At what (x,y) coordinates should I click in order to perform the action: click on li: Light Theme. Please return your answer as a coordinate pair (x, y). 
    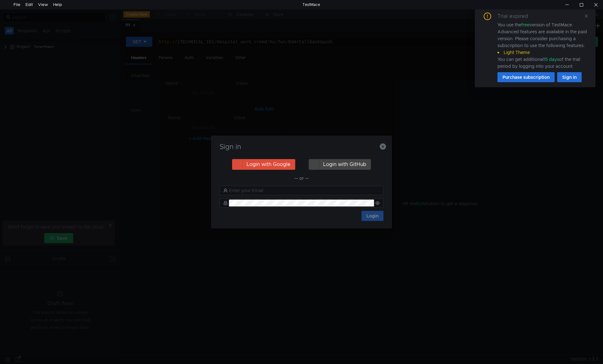
    Looking at the image, I should click on (543, 52).